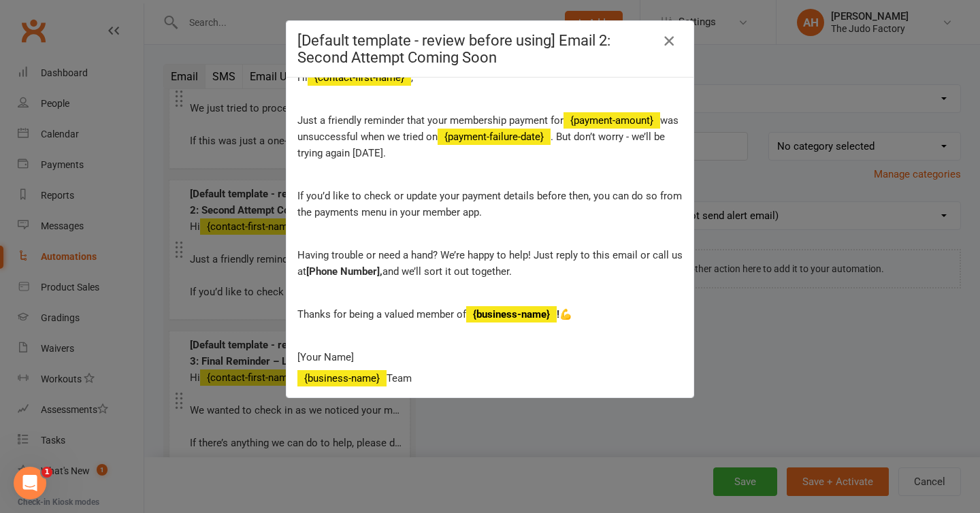 The image size is (980, 513). Describe the element at coordinates (47, 472) in the screenshot. I see `span: 1` at that location.